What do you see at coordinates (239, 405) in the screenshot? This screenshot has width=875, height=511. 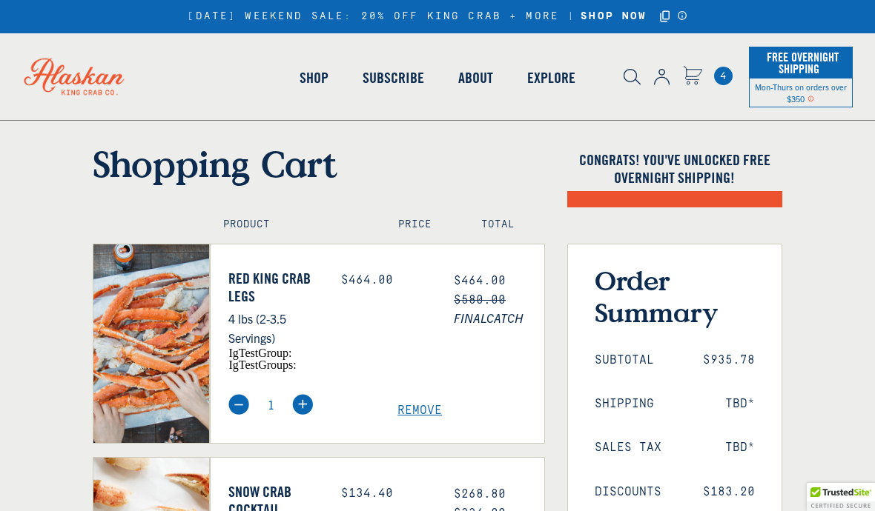 I see `img: minus` at bounding box center [239, 405].